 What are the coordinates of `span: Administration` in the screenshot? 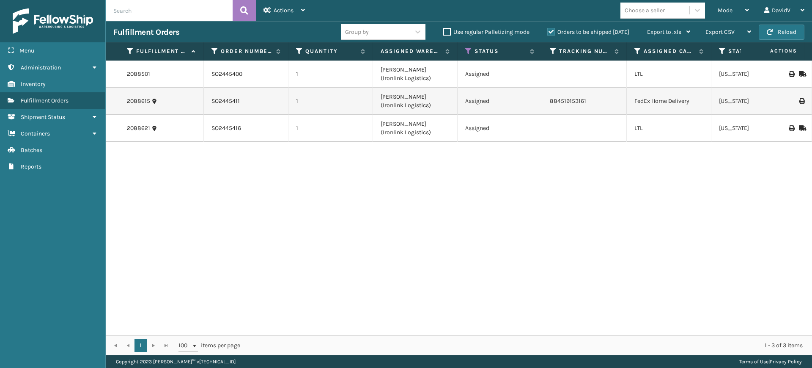 It's located at (41, 67).